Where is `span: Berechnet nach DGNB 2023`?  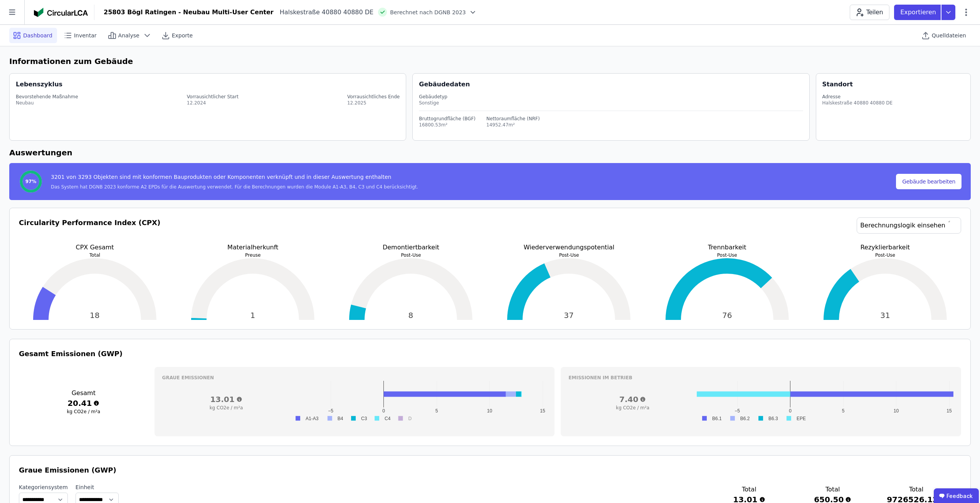
span: Berechnet nach DGNB 2023 is located at coordinates (428, 12).